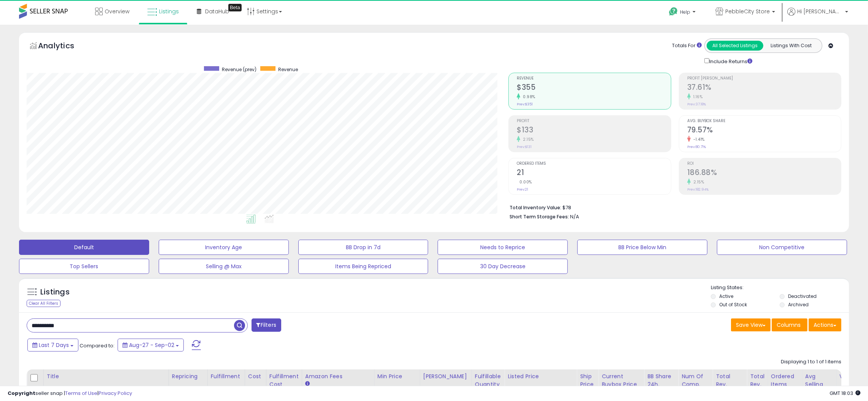  What do you see at coordinates (593, 121) in the screenshot?
I see `span: Profit` at bounding box center [593, 121].